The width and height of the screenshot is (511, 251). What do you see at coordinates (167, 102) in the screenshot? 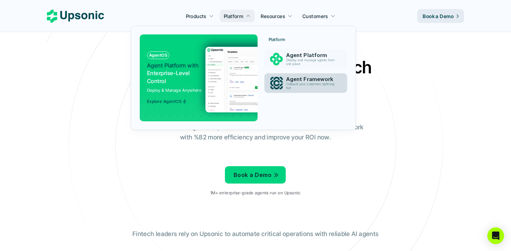
I see `span: Explore AgentOS` at bounding box center [167, 102].